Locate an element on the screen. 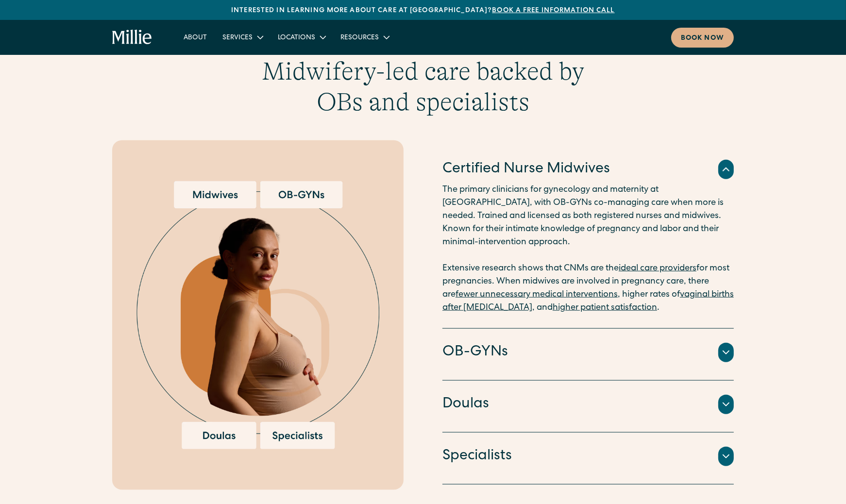 The image size is (846, 504). h3: Midwifery-led care backed by OBs and specialists is located at coordinates (423, 86).